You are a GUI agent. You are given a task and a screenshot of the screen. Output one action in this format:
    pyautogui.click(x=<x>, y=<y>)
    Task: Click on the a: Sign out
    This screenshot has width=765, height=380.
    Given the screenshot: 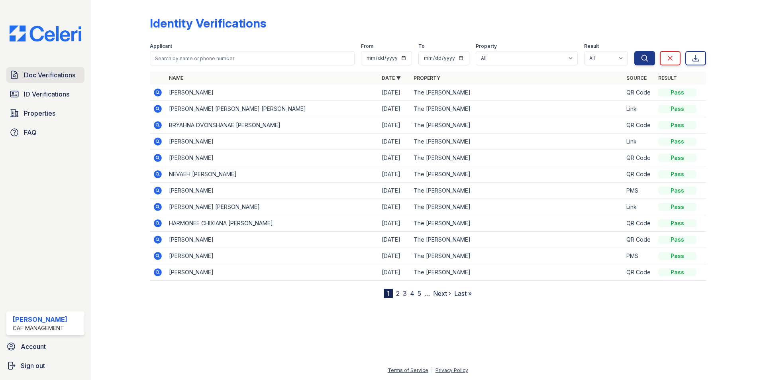 What is the action you would take?
    pyautogui.click(x=45, y=366)
    